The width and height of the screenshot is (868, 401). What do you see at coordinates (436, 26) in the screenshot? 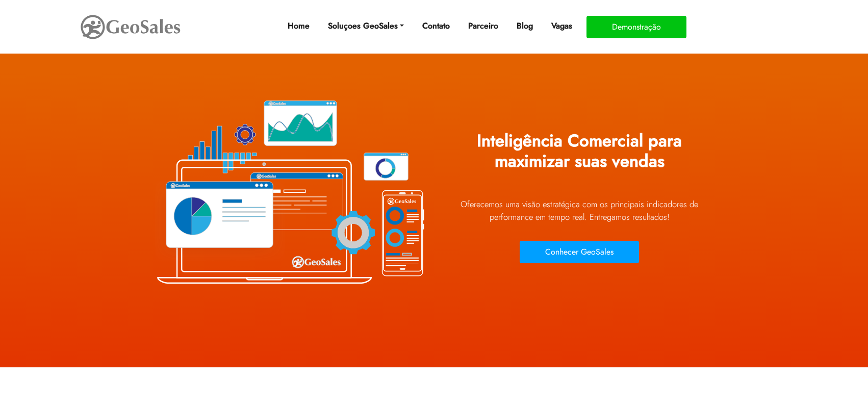
I see `a: Contato` at bounding box center [436, 26].